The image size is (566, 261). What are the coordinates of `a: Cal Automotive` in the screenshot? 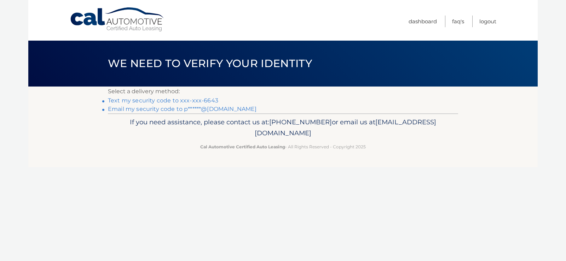 It's located at (117, 19).